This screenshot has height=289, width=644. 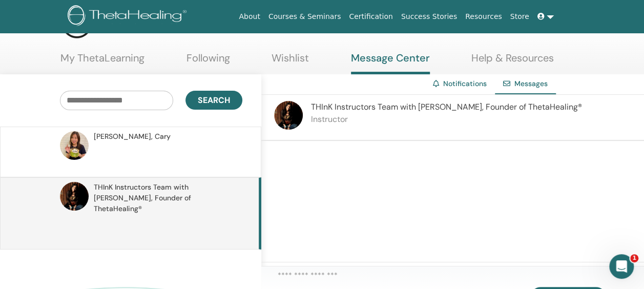 I want to click on a: Wishlist, so click(x=290, y=61).